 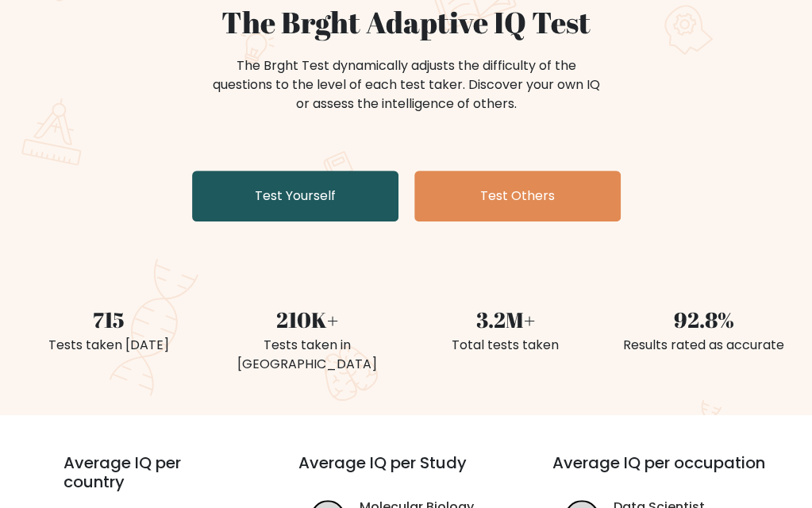 I want to click on h3: Average IQ per occupation, so click(x=660, y=473).